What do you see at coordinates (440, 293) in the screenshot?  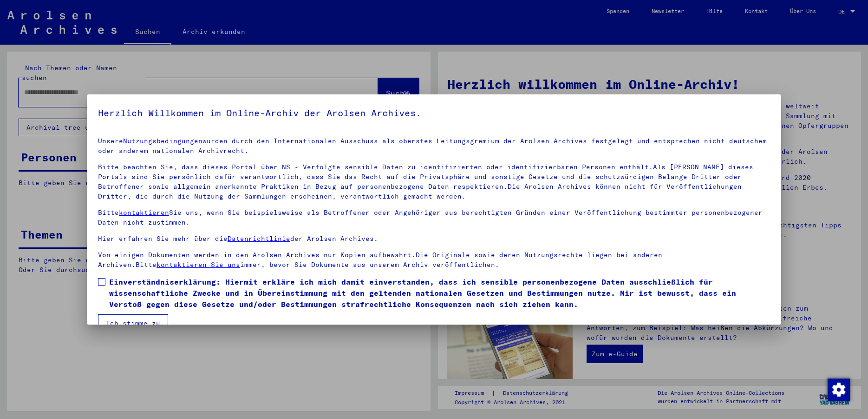 I see `span: Einverständniserklärung: Hiermit erkläre ich mich damit einverstanden, dass ich sensible personen...` at bounding box center [440, 293].